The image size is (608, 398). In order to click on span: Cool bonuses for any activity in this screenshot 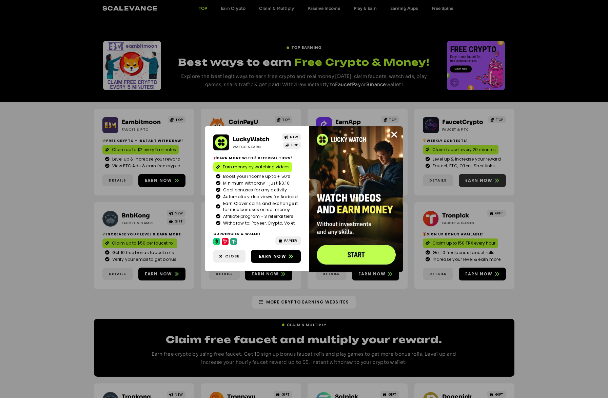, I will do `click(254, 190)`.